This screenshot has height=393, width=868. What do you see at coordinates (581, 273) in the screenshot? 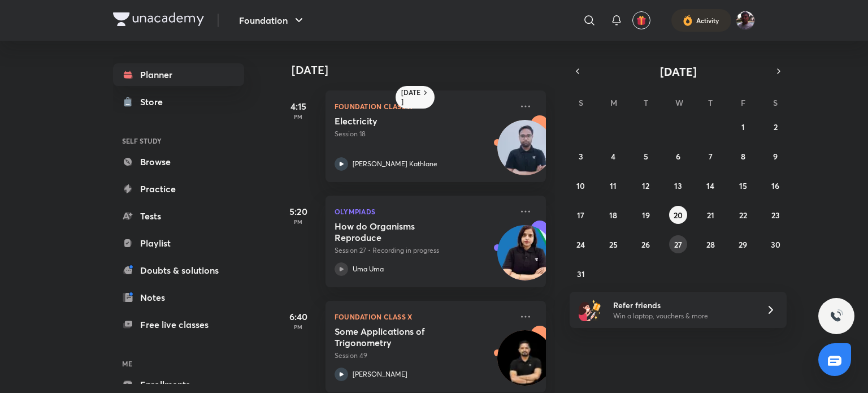
I see `abbr: August 31, 2025` at bounding box center [581, 273].